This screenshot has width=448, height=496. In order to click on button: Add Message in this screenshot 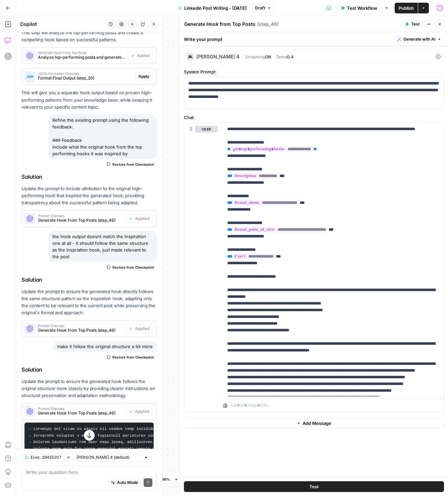, I will do `click(314, 423)`.